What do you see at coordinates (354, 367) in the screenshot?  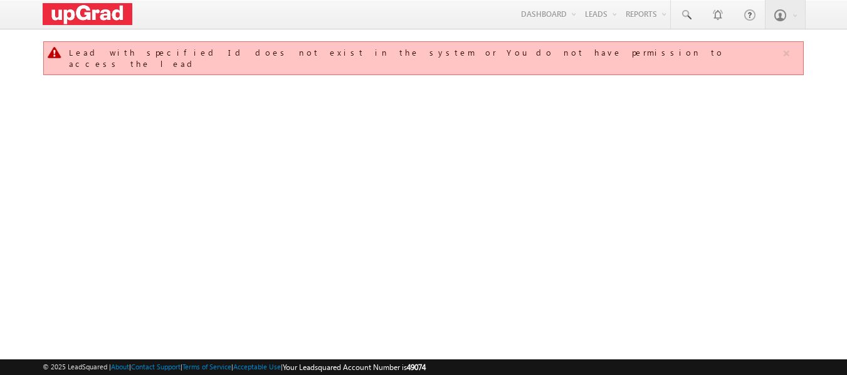 I see `span: Your Leadsquared Account Number is` at bounding box center [354, 367].